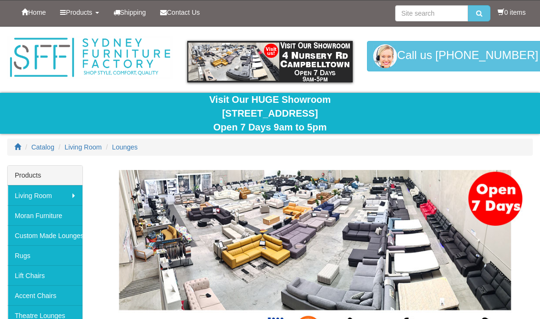  What do you see at coordinates (43, 147) in the screenshot?
I see `a: Catalog` at bounding box center [43, 147].